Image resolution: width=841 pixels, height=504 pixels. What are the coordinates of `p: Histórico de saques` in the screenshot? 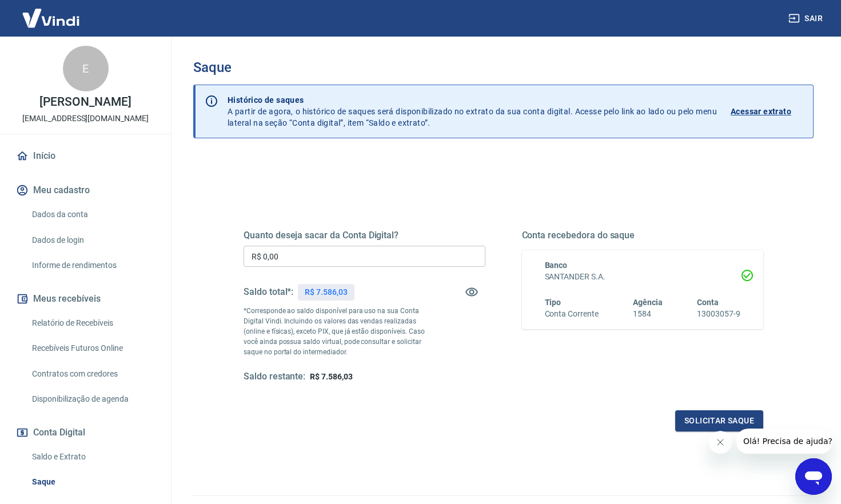 It's located at (472, 100).